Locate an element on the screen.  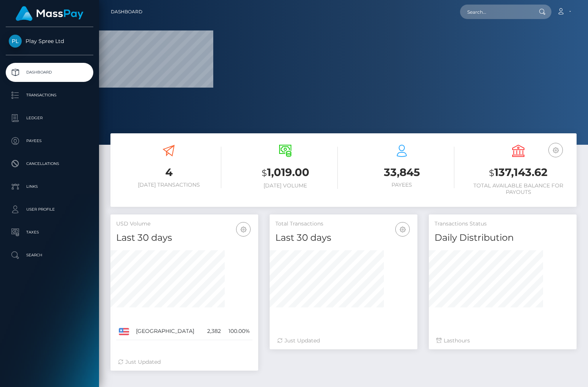
h5: Total Transactions is located at coordinates (343, 224).